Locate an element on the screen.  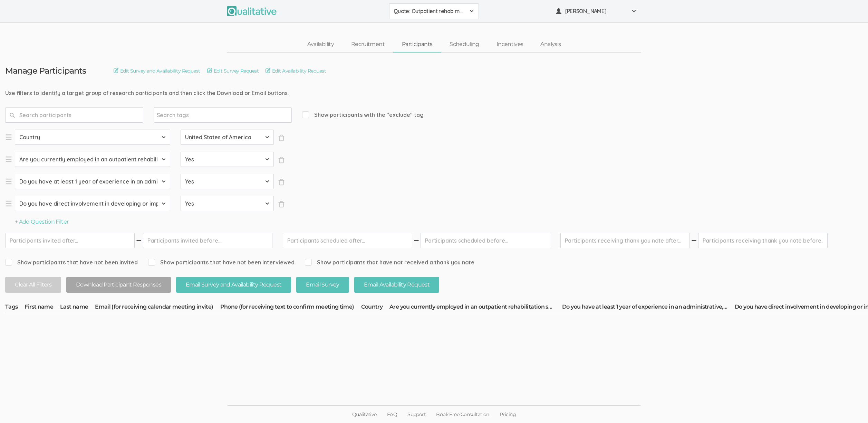
a: Qualitative is located at coordinates (364, 414).